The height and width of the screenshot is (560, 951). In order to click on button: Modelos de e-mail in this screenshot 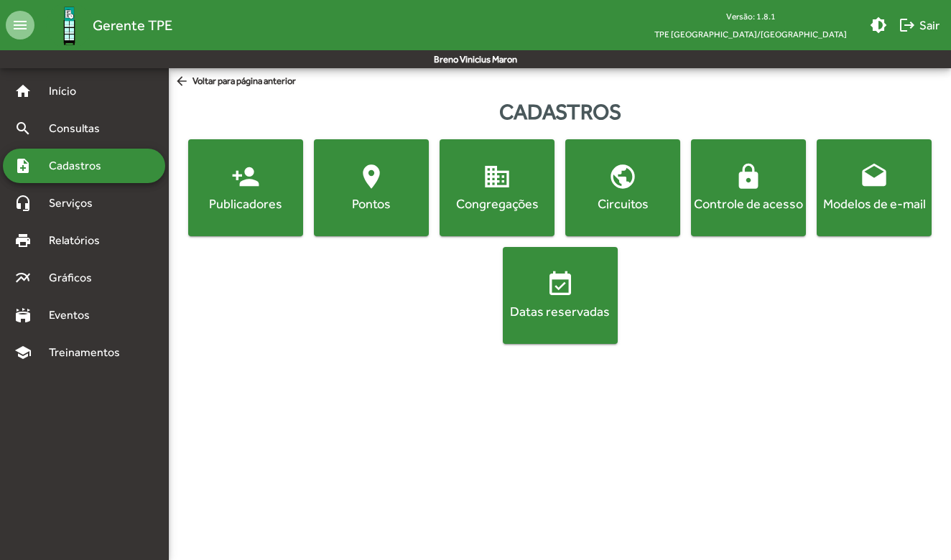, I will do `click(874, 187)`.